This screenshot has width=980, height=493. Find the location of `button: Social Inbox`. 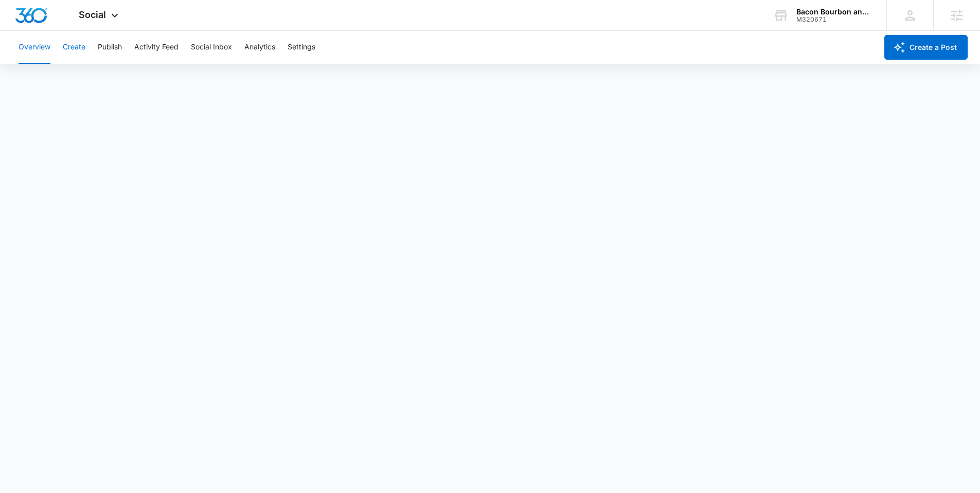

button: Social Inbox is located at coordinates (211, 47).